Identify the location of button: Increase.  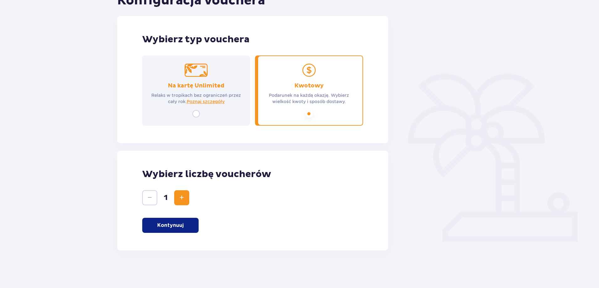
(182, 198).